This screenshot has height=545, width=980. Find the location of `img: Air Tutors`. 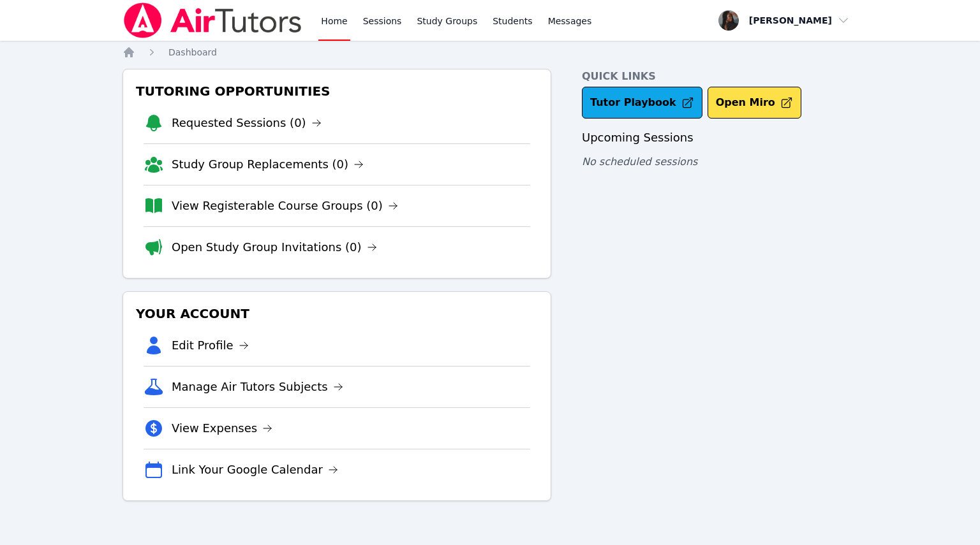

img: Air Tutors is located at coordinates (212, 20).